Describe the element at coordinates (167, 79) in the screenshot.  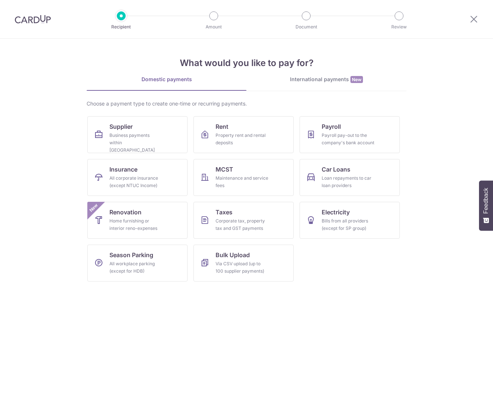
I see `div: Domestic payments` at that location.